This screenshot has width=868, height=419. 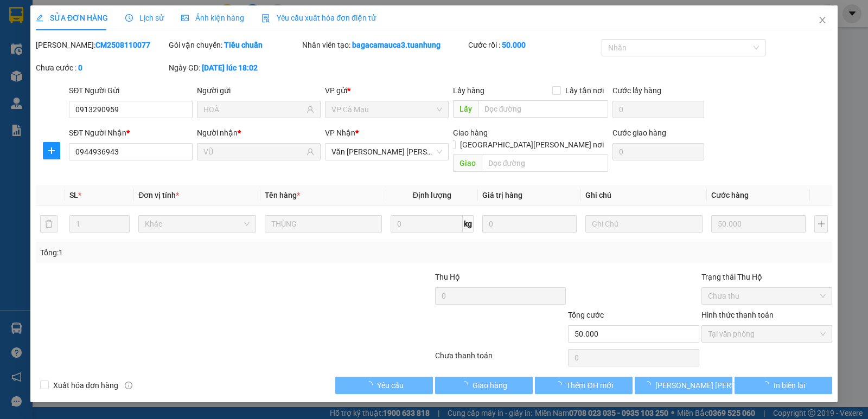 What do you see at coordinates (131, 133) in the screenshot?
I see `div: SĐT Người Nhận` at bounding box center [131, 133].